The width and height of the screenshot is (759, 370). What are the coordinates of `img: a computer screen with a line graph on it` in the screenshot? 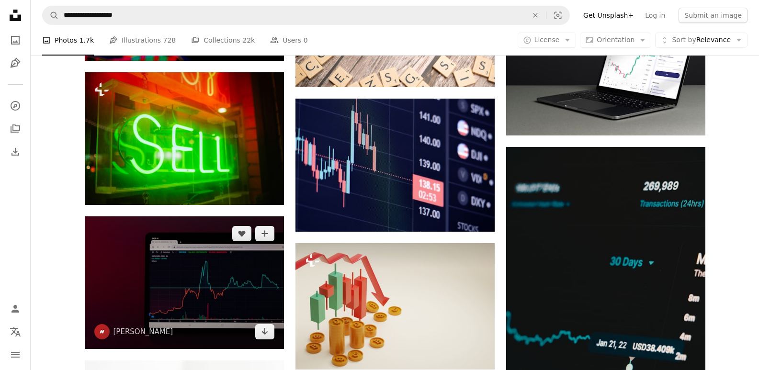 It's located at (184, 283).